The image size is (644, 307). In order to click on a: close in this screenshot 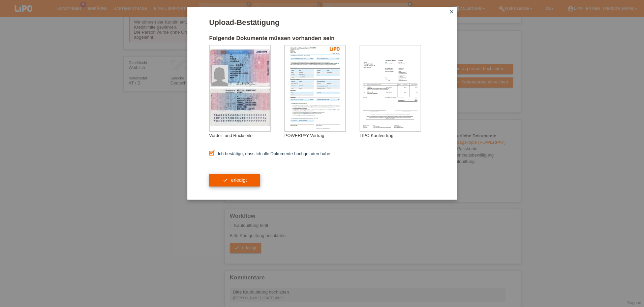, I will do `click(452, 12)`.